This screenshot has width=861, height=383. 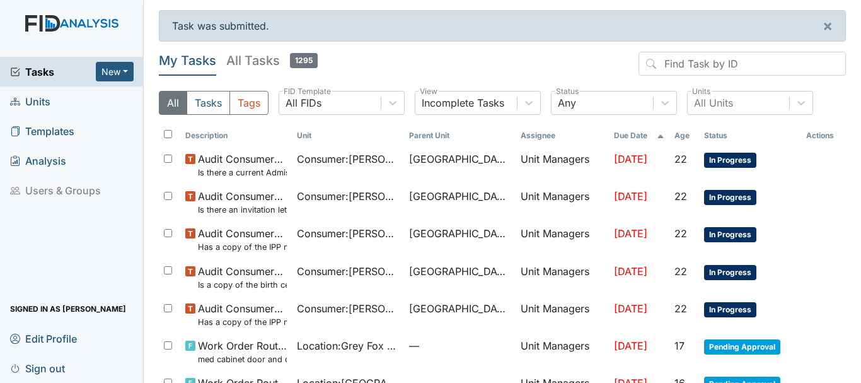 I want to click on div: Type filter, so click(x=214, y=103).